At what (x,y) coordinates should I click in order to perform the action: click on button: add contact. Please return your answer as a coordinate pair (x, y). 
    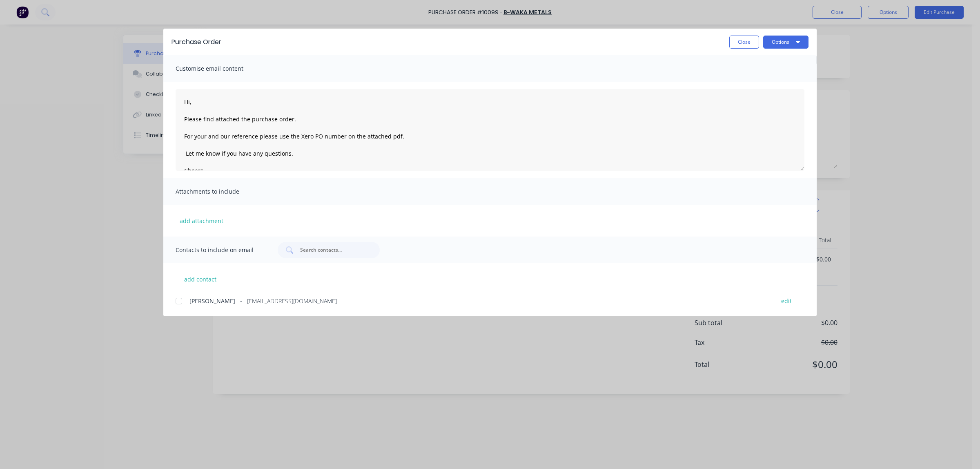
    Looking at the image, I should click on (200, 279).